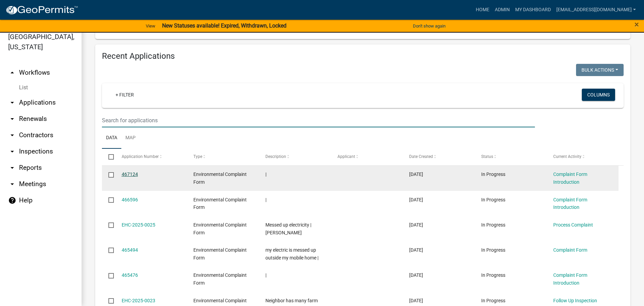 Image resolution: width=644 pixels, height=306 pixels. I want to click on a: My Dashboard, so click(533, 10).